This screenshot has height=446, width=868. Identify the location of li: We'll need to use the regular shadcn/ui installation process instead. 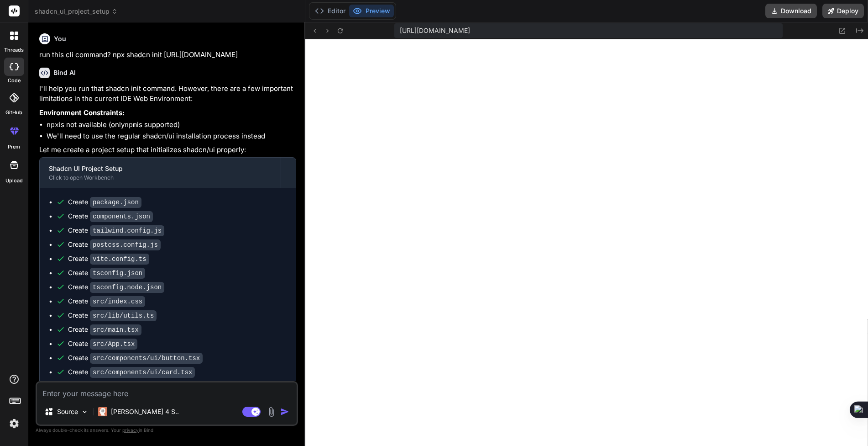
(171, 136).